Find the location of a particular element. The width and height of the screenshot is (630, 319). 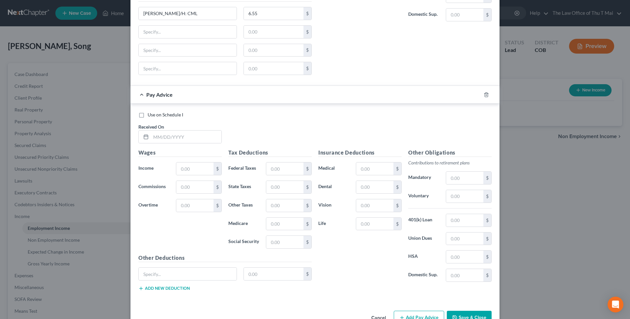

label: Federal Taxes is located at coordinates (244, 169).